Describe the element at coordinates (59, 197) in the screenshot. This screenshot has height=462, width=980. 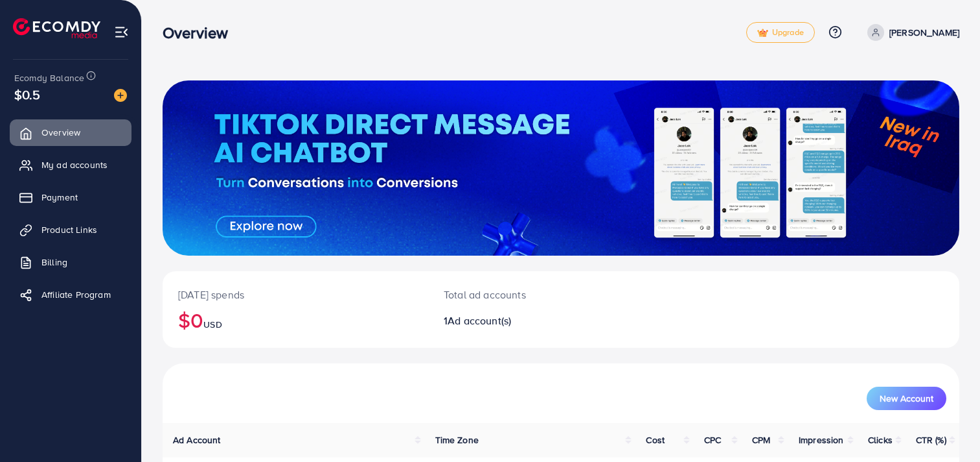
I see `span: Payment` at that location.